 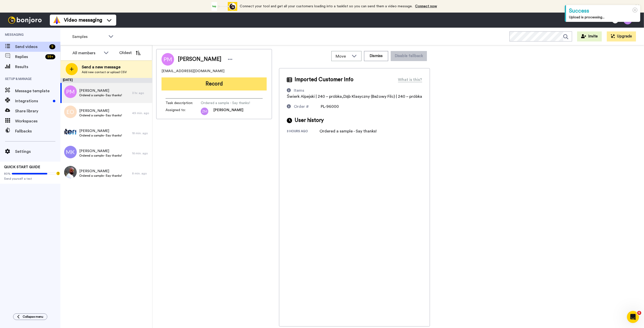 I want to click on span: Imported Customer Info, so click(x=324, y=80).